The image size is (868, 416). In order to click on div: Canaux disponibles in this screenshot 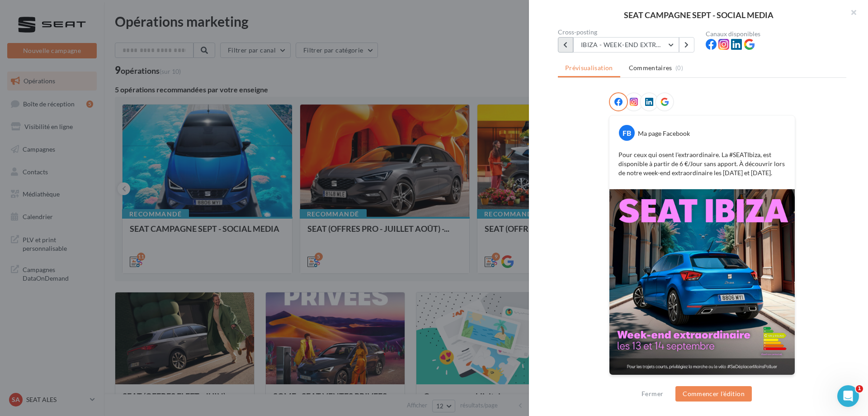, I will do `click(776, 34)`.